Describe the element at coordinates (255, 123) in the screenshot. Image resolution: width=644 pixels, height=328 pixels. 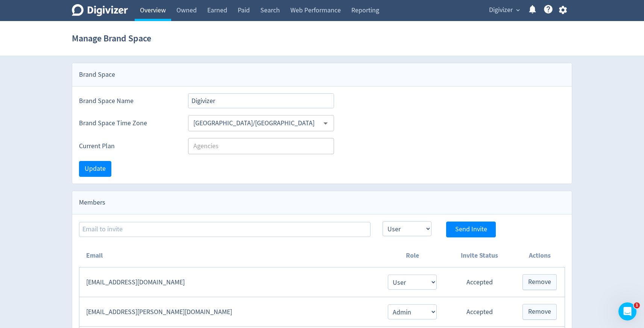
I see `input: Select Timezone` at that location.